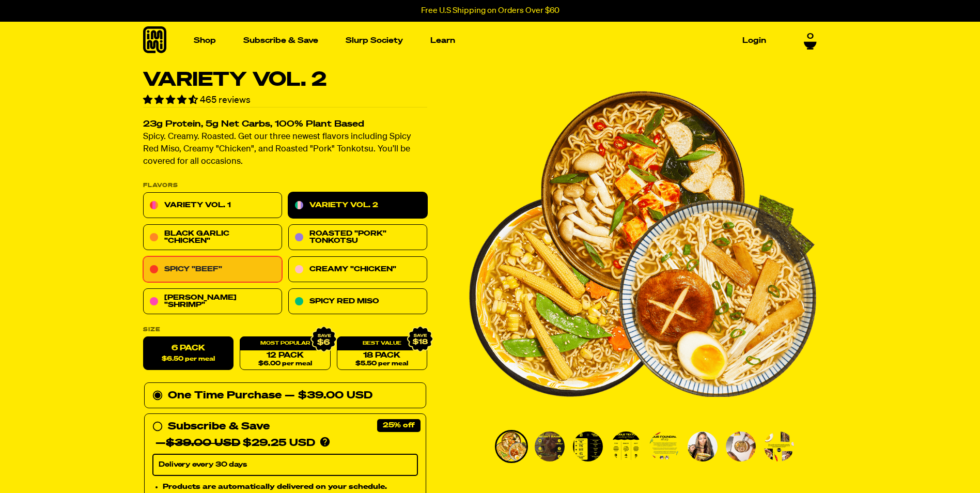  Describe the element at coordinates (212, 206) in the screenshot. I see `a: Variety Vol. 1` at that location.